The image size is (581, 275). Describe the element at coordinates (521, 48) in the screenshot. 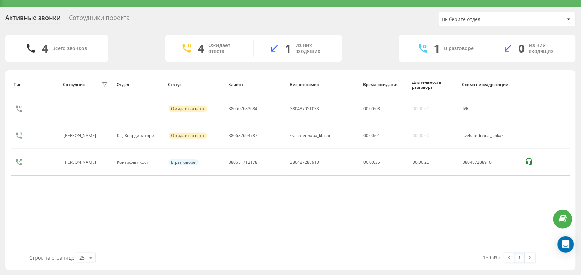

I see `div: 0` at that location.